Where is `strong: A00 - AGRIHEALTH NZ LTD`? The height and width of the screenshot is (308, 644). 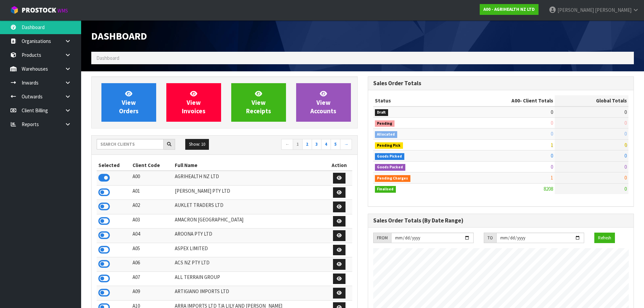
strong: A00 - AGRIHEALTH NZ LTD is located at coordinates (509, 9).